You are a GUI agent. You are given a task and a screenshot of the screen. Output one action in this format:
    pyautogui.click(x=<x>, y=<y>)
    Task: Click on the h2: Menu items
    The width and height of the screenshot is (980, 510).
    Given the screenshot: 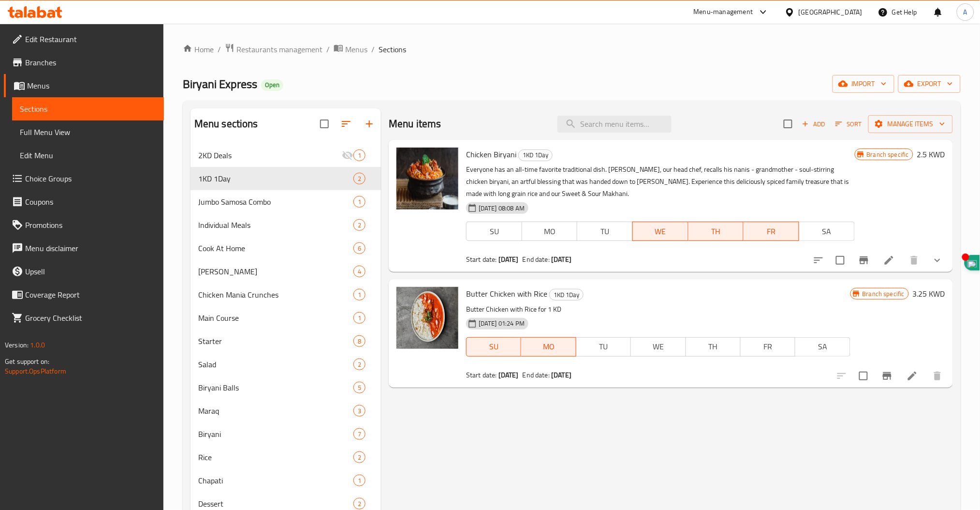 What is the action you would take?
    pyautogui.click(x=415, y=124)
    